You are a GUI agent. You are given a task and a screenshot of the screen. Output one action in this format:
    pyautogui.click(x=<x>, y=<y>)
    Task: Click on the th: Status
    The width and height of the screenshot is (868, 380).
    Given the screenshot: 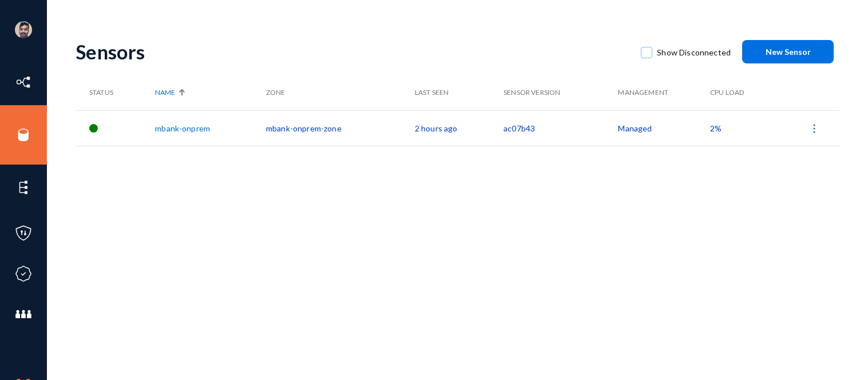 What is the action you would take?
    pyautogui.click(x=115, y=93)
    